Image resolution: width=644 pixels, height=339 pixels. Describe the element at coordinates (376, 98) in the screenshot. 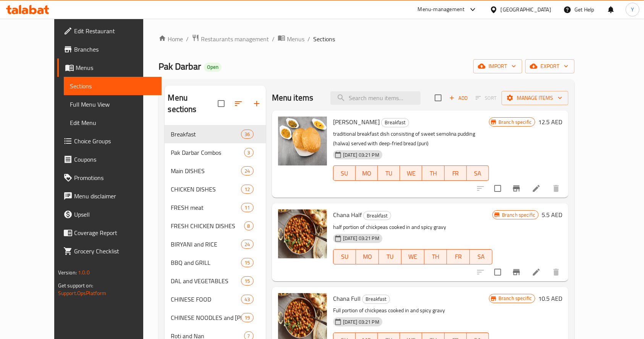

I see `input: search` at that location.